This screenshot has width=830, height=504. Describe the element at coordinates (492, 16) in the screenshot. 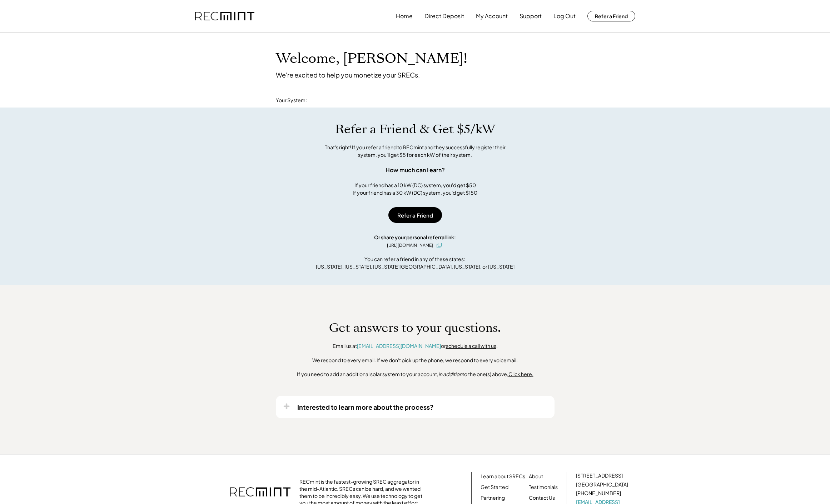

I see `button: My Account` at that location.